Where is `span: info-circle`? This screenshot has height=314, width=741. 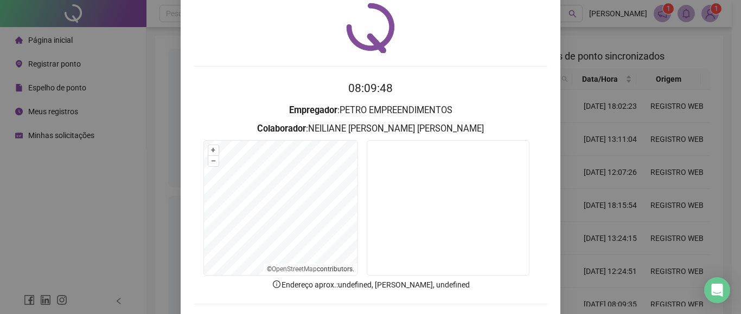
span: info-circle is located at coordinates (277, 285).